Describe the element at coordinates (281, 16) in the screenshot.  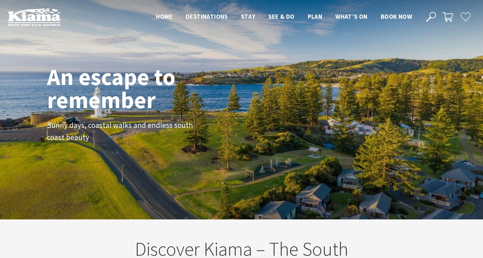
I see `span: See & Do` at that location.